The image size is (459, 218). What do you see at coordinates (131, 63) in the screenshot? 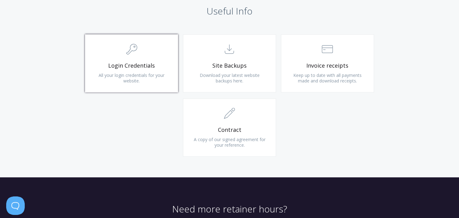
I see `a: Login Credentials All your login credentials for your website.` at bounding box center [131, 63].